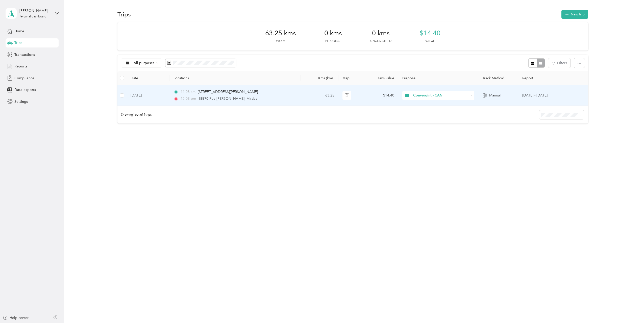 This screenshot has width=644, height=323. Describe the element at coordinates (280, 33) in the screenshot. I see `span: 63.25 kms` at that location.